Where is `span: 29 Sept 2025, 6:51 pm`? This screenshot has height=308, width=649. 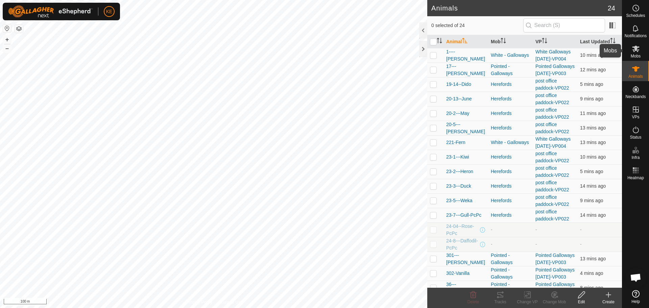 span: 29 Sept 2025, 6:51 pm is located at coordinates (592, 200).